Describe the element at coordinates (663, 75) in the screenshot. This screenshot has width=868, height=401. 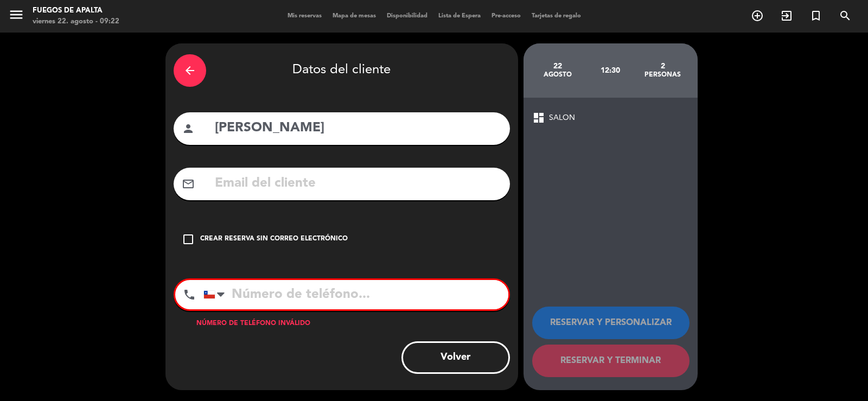
I see `div: personas` at that location.